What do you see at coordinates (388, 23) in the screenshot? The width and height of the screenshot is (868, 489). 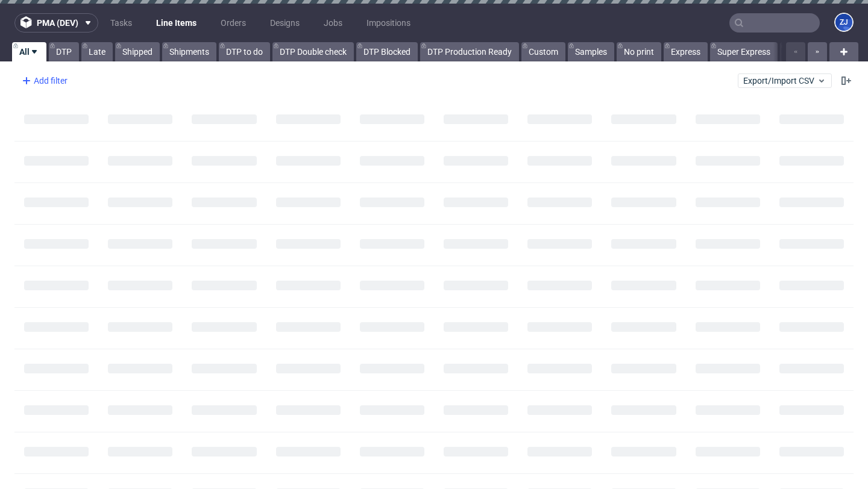 I see `a: Impositions` at bounding box center [388, 23].